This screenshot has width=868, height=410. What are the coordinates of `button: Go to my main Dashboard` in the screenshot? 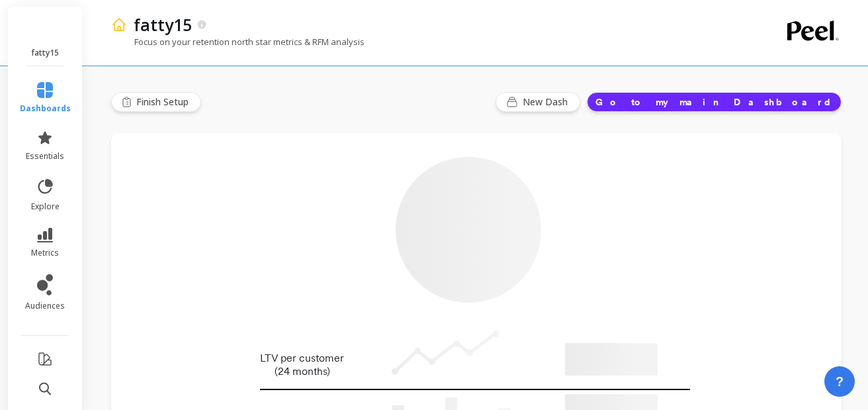 It's located at (714, 102).